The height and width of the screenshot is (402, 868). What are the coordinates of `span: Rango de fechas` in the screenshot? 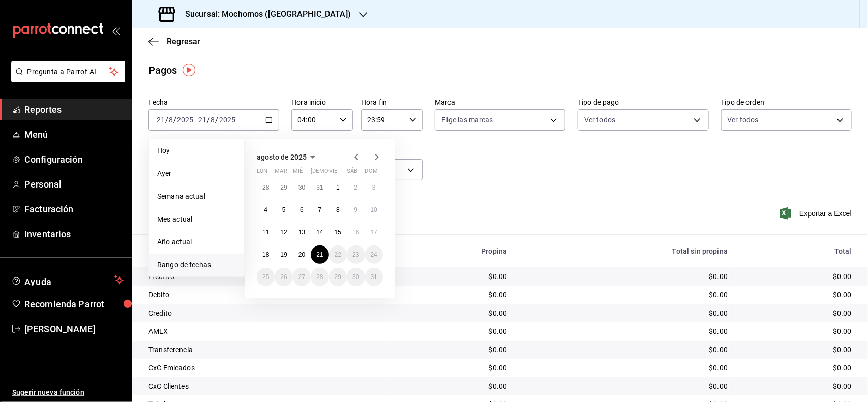 It's located at (197, 265).